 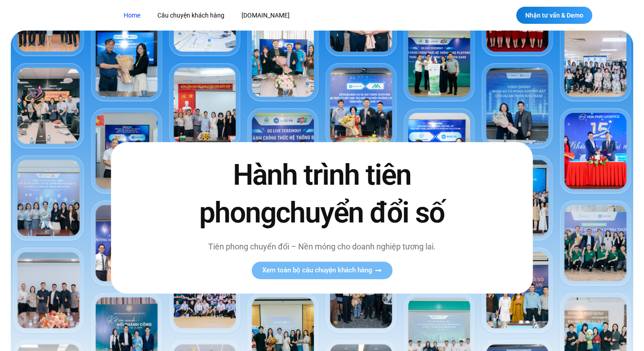 I want to click on p: Tiên phong chuyển đổi – Nền móng cho doanh nghiệp tương lai., so click(x=322, y=246).